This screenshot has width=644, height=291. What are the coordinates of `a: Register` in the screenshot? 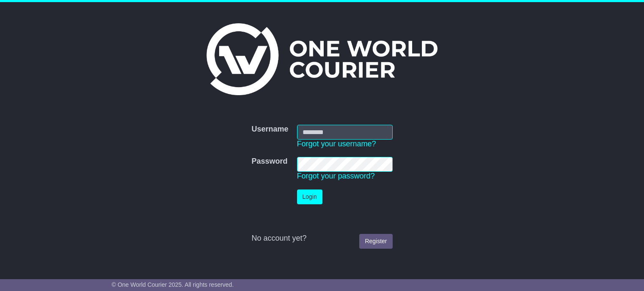 It's located at (376, 241).